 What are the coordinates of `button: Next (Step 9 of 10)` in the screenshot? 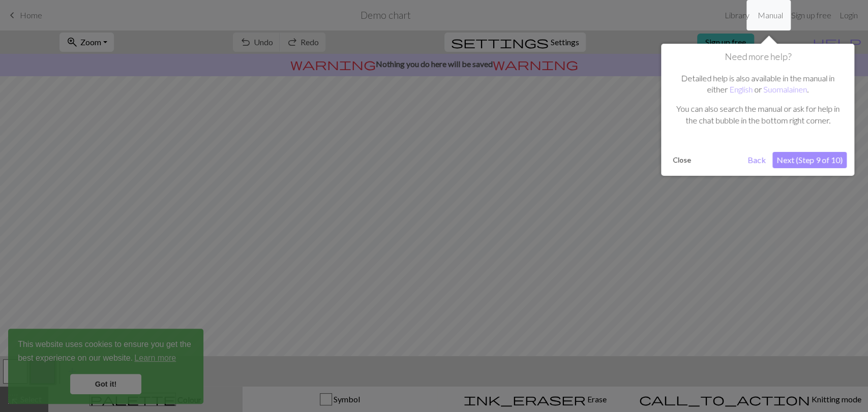 It's located at (809, 160).